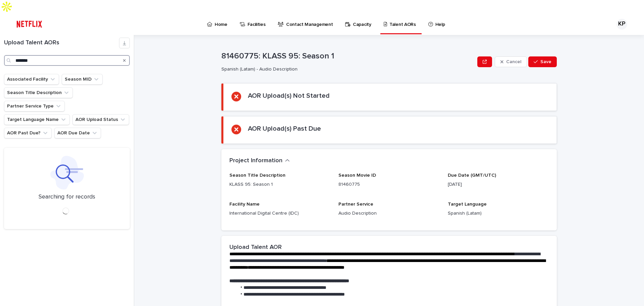 Image resolution: width=644 pixels, height=306 pixels. I want to click on a: Facilities, so click(254, 24).